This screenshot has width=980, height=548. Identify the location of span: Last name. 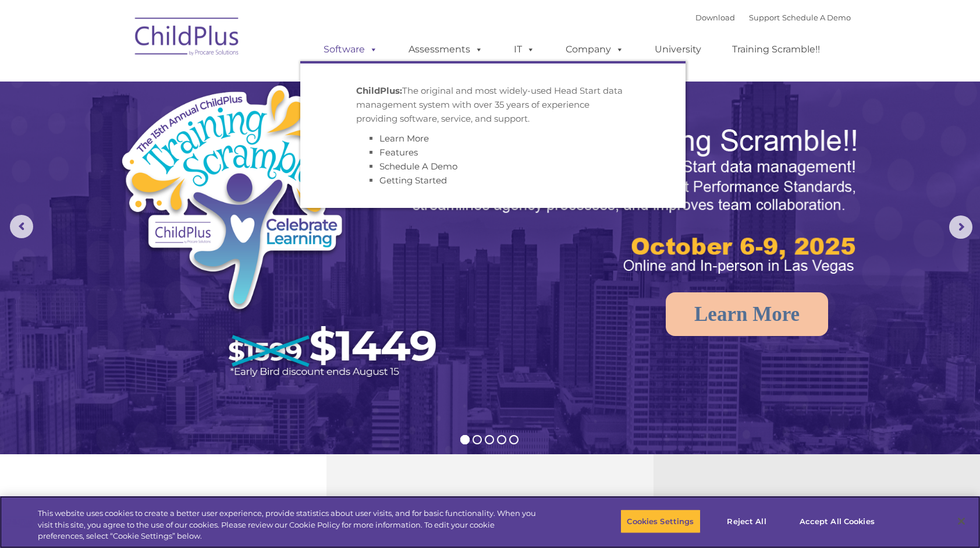
(180, 81).